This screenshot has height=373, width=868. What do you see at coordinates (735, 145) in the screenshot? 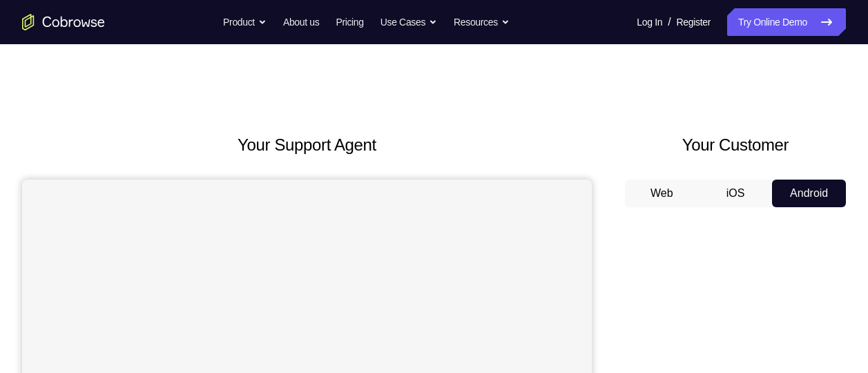
I see `h2: Your Customer` at bounding box center [735, 145].